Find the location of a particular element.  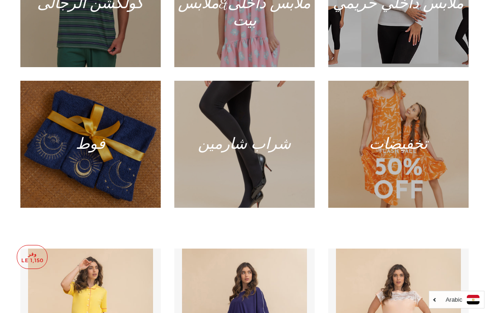

i: Arabic is located at coordinates (454, 299).